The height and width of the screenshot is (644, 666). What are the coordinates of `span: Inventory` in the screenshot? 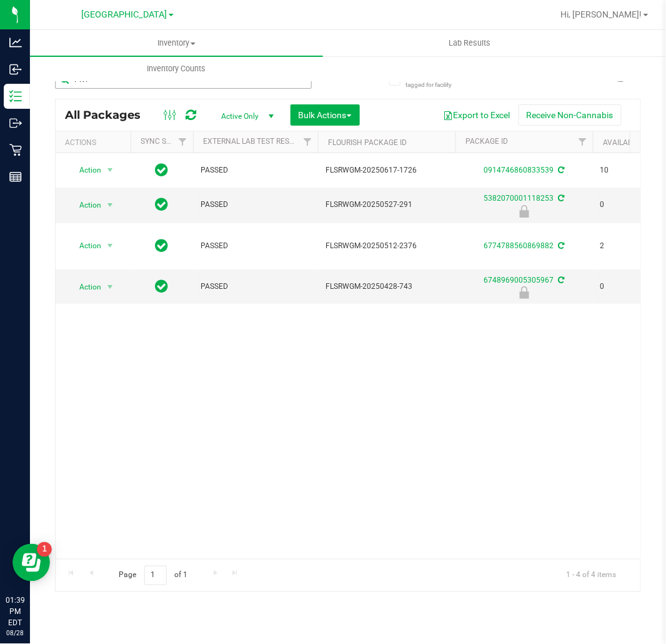 It's located at (176, 43).